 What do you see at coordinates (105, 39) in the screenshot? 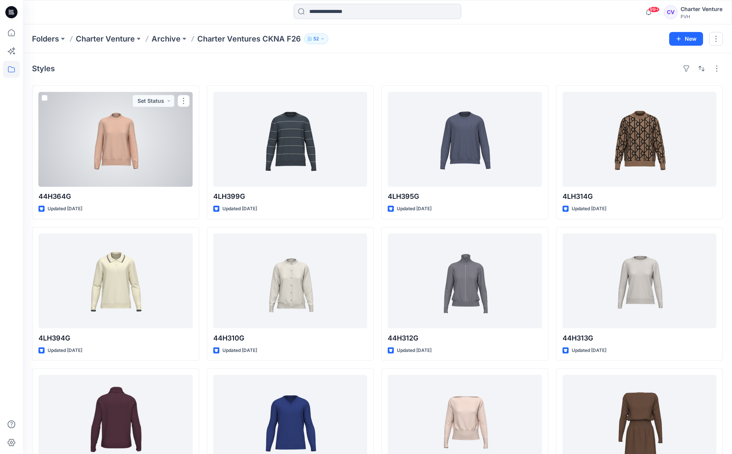
I see `p: Charter Venture` at bounding box center [105, 39].